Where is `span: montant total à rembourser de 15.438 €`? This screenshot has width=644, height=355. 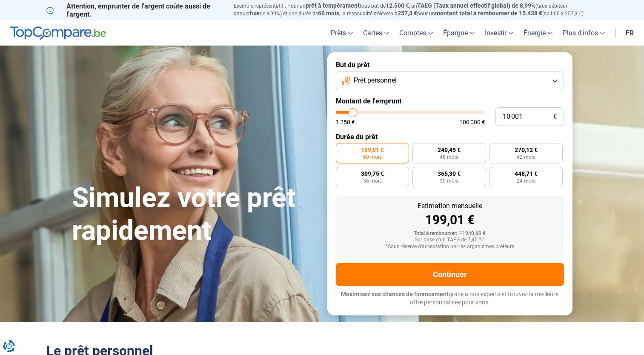 span: montant total à rembourser de 15.438 € is located at coordinates (489, 13).